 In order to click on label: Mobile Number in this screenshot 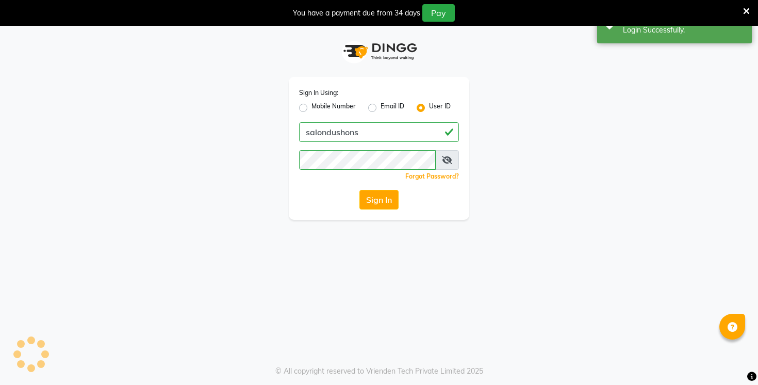, I will do `click(334, 108)`.